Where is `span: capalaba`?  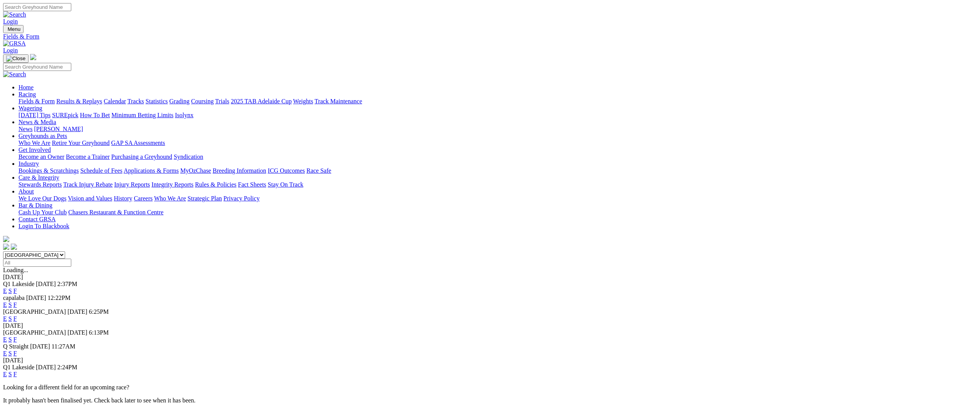 span: capalaba is located at coordinates (14, 297).